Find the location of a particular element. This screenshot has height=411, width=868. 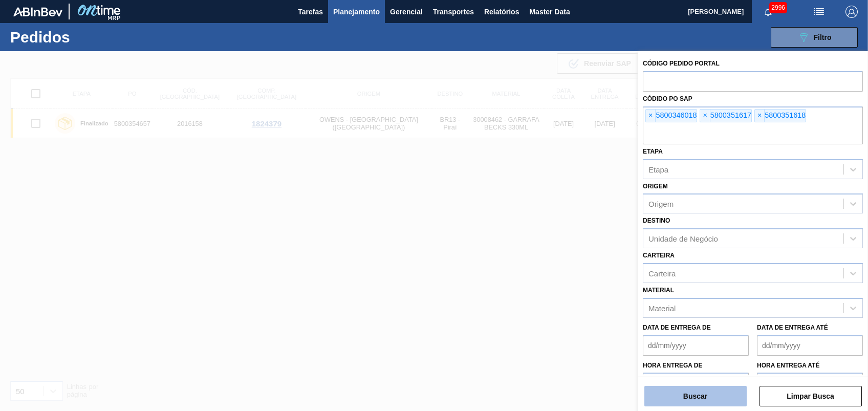

h1: Pedidos is located at coordinates (85, 37).